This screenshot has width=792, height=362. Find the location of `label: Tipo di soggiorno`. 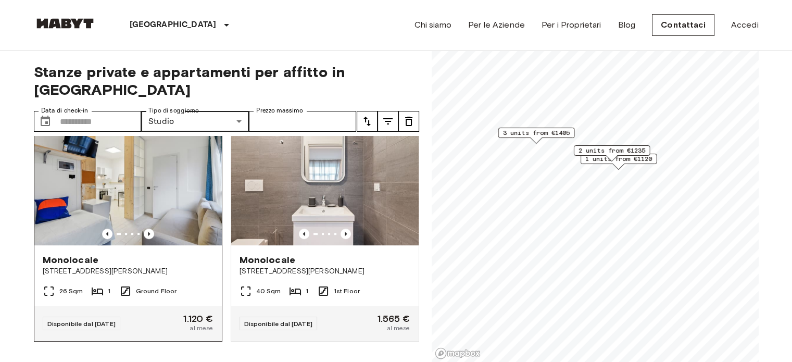

label: Tipo di soggiorno is located at coordinates (173, 110).